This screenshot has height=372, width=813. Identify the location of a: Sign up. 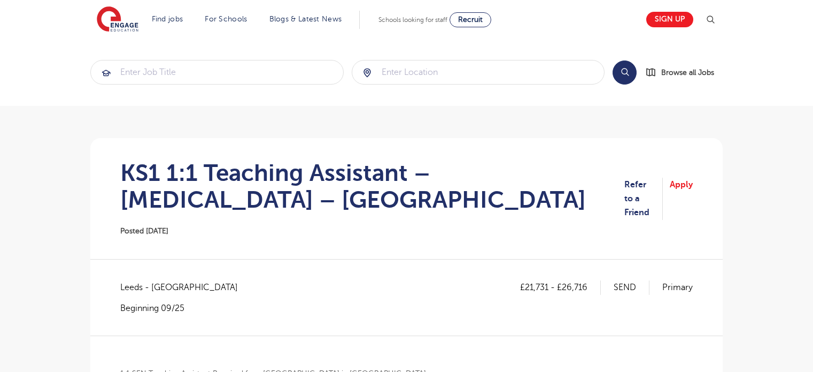
(670, 19).